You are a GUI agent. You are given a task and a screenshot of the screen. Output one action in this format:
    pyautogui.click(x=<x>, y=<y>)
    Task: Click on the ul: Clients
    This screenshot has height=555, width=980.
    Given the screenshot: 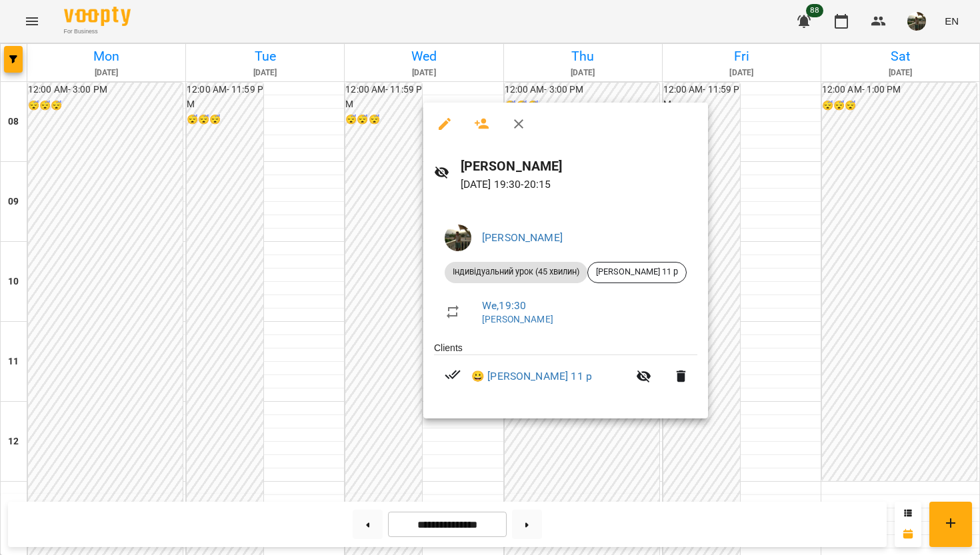 What is the action you would take?
    pyautogui.click(x=565, y=372)
    